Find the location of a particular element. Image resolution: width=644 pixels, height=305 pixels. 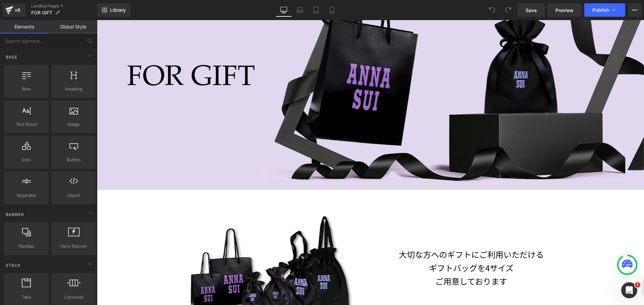

span: Tabs is located at coordinates (26, 297).